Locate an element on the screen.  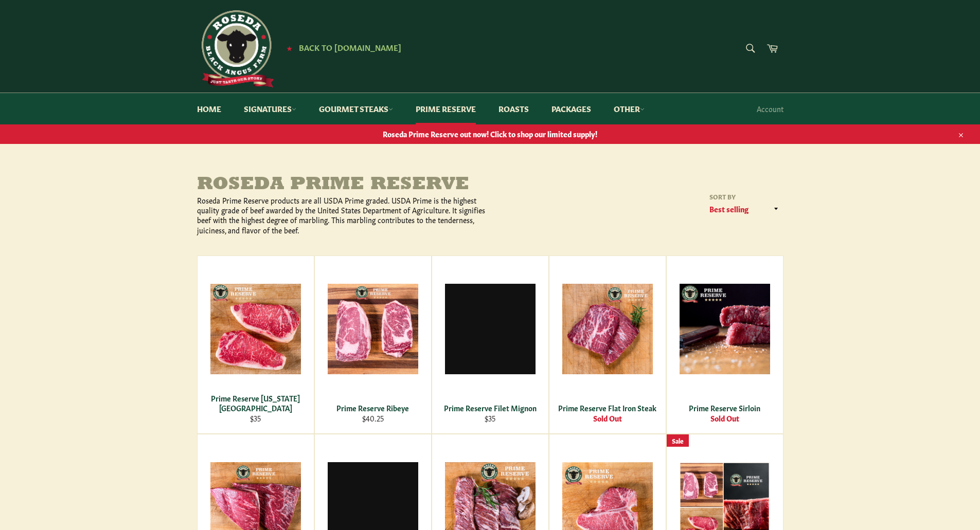
div: Prime Reserve Flat Iron Steak is located at coordinates (607, 408).